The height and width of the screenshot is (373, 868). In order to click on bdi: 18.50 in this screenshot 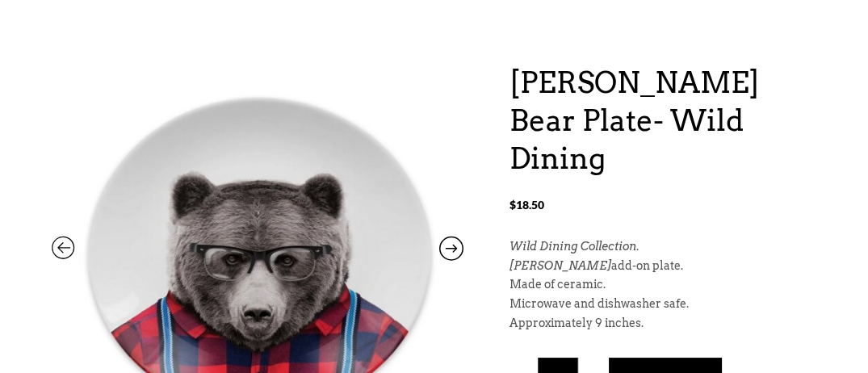, I will do `click(526, 204)`.